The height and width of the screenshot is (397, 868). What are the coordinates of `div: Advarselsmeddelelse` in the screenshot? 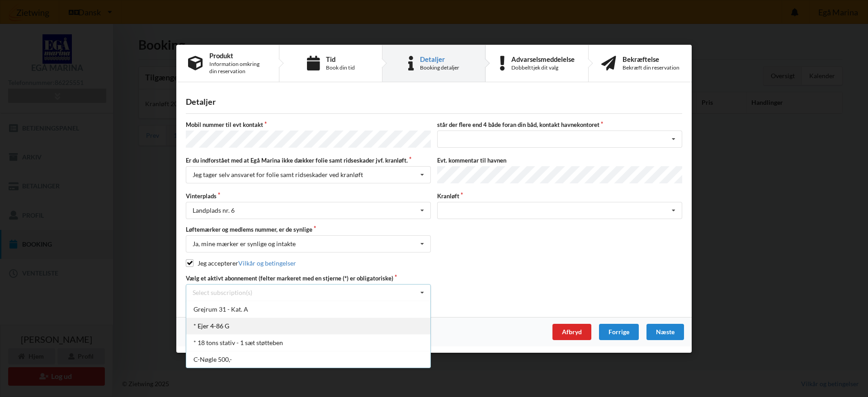 It's located at (543, 59).